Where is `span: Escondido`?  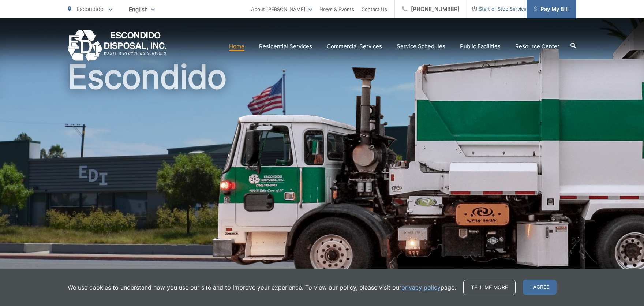 span: Escondido is located at coordinates (90, 9).